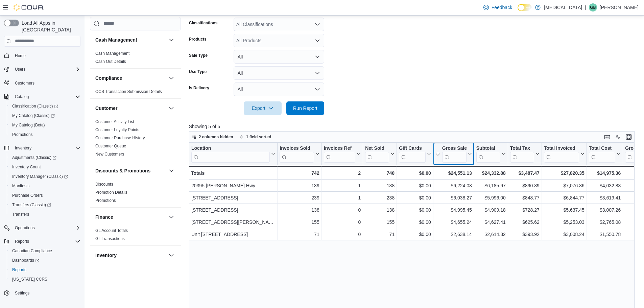  Describe the element at coordinates (564, 173) in the screenshot. I see `div: $27,820.35` at that location.